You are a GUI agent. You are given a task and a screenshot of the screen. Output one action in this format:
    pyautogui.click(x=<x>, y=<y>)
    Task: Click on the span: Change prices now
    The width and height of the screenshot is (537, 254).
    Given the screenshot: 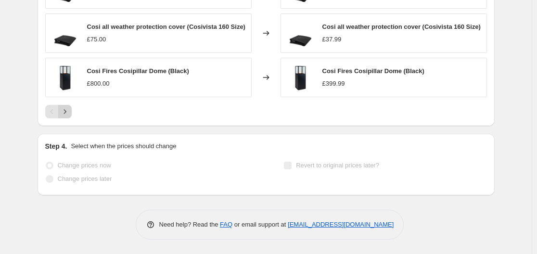 What is the action you would take?
    pyautogui.click(x=84, y=165)
    